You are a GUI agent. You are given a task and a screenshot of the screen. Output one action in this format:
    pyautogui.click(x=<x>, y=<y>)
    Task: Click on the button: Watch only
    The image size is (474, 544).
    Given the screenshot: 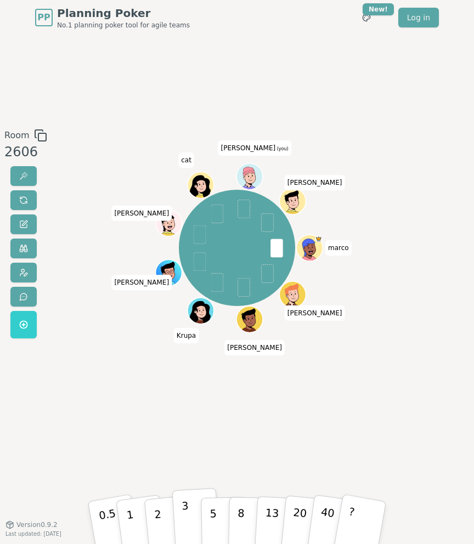 What is the action you would take?
    pyautogui.click(x=24, y=248)
    